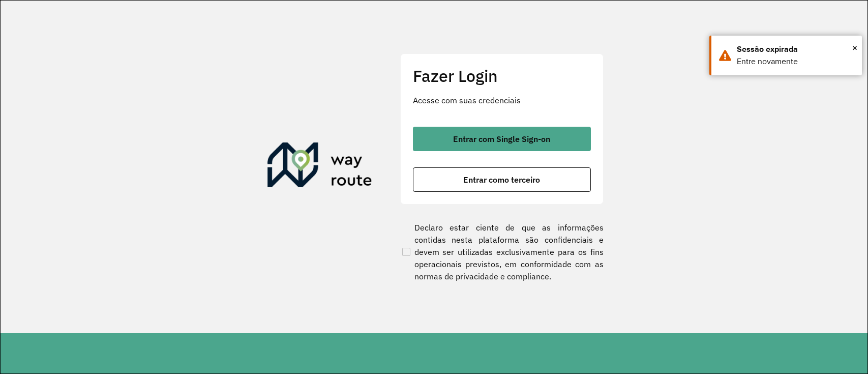  What do you see at coordinates (502, 139) in the screenshot?
I see `span: Entrar com Single Sign-on` at bounding box center [502, 139].